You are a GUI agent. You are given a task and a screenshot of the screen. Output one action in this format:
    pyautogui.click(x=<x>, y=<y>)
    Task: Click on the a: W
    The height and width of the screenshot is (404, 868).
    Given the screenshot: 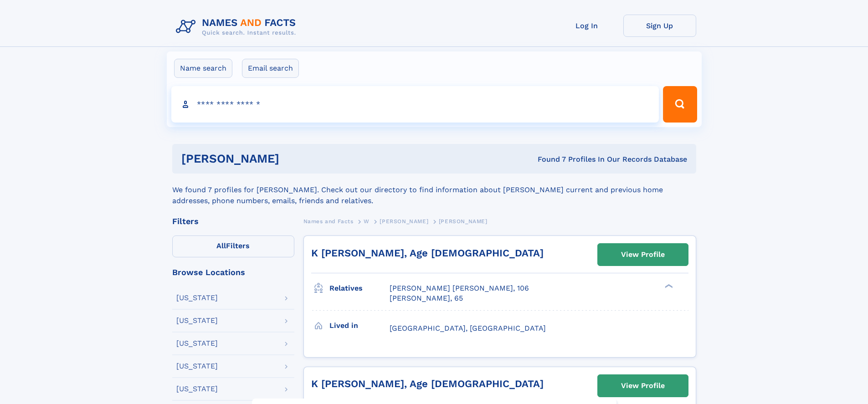 What is the action you would take?
    pyautogui.click(x=366, y=221)
    